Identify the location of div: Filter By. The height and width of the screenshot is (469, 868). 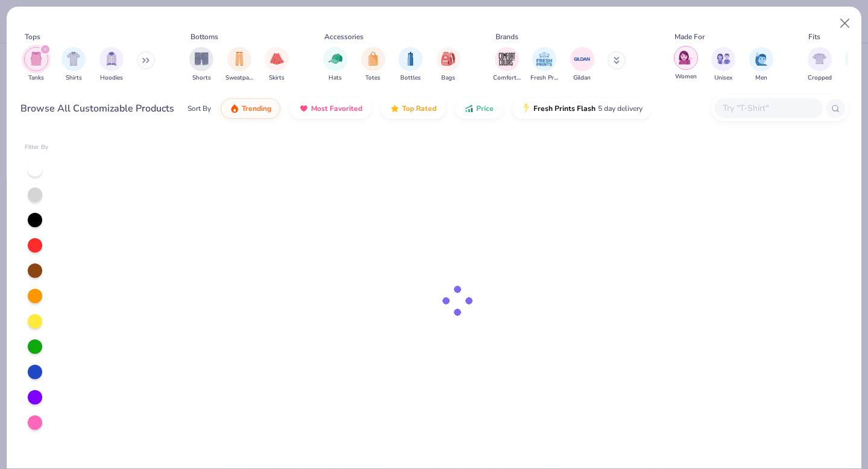
(37, 147).